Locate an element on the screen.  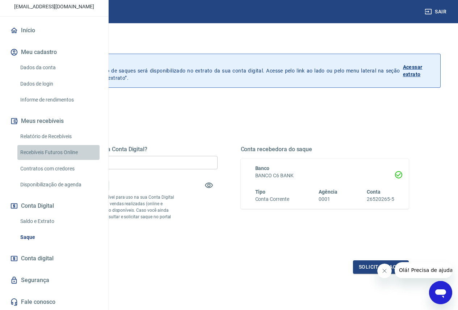
a: Segurança is located at coordinates (54, 280).